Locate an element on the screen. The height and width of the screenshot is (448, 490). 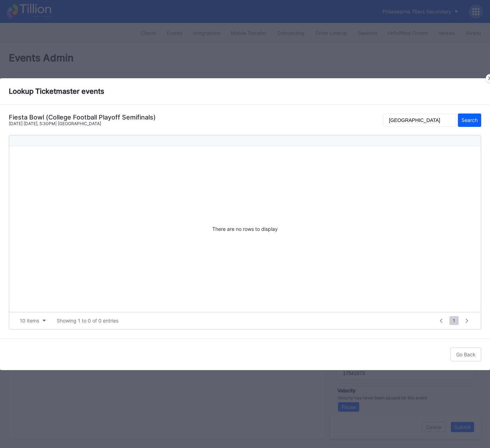
button: Go Back is located at coordinates (466, 354).